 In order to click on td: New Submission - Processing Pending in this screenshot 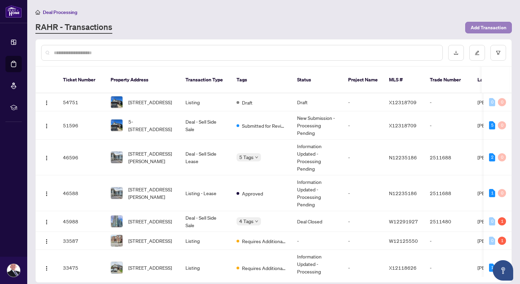, I will do `click(317, 125)`.